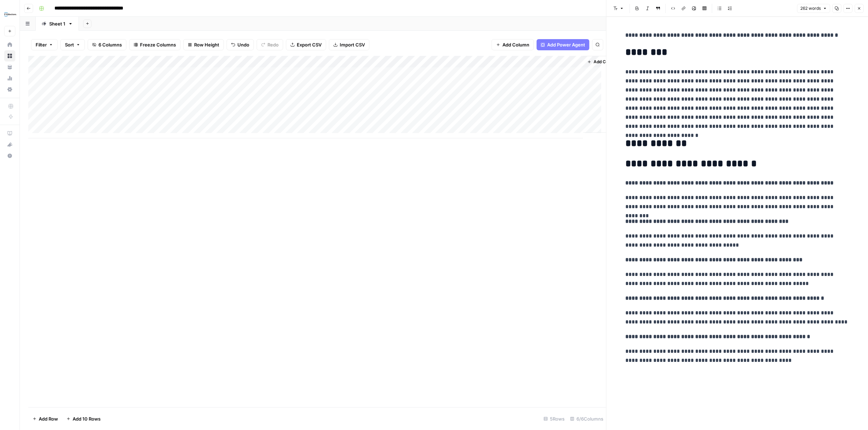 The height and width of the screenshot is (430, 868). I want to click on span: Add Row, so click(48, 419).